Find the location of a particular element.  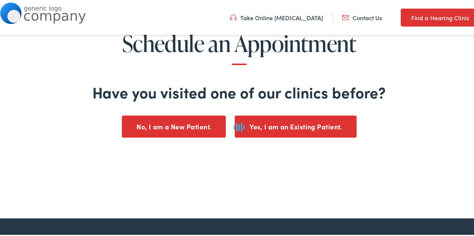

h1: Schedule an Appointment is located at coordinates (239, 47).